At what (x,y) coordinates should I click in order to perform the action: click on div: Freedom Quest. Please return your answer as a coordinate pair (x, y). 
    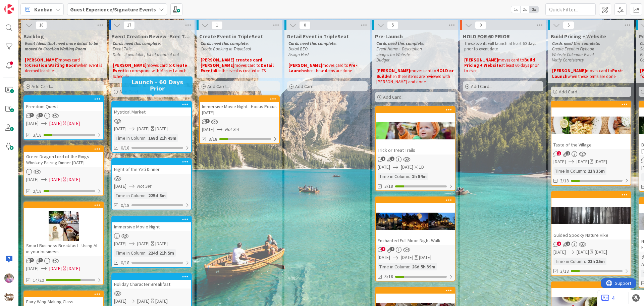
    Looking at the image, I should click on (64, 103).